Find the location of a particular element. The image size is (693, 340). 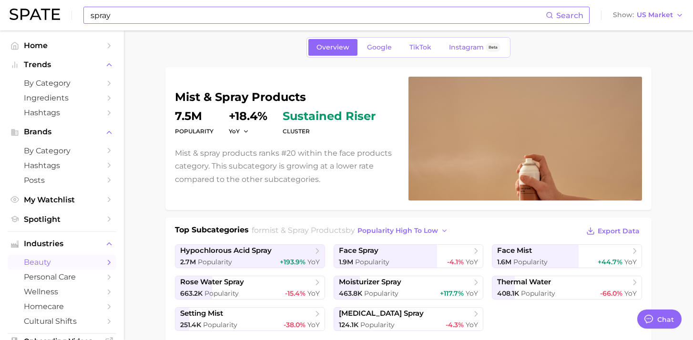

button: Export Data is located at coordinates (613, 231).